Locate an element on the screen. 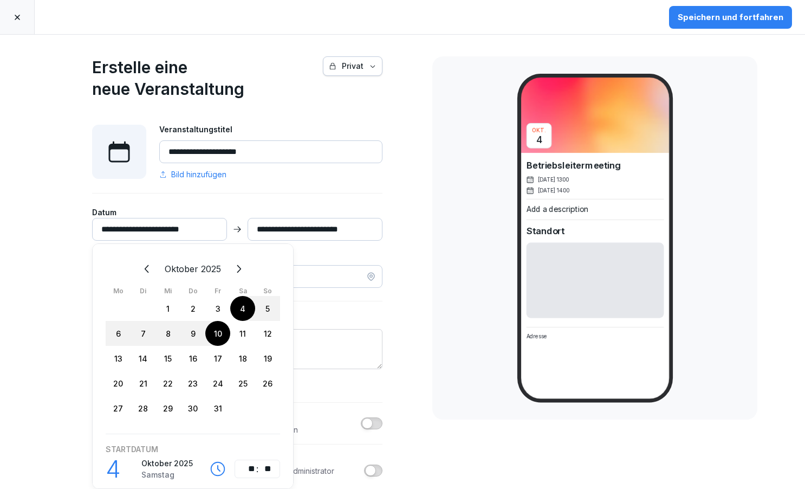 The width and height of the screenshot is (805, 489). div: 15 is located at coordinates (168, 358).